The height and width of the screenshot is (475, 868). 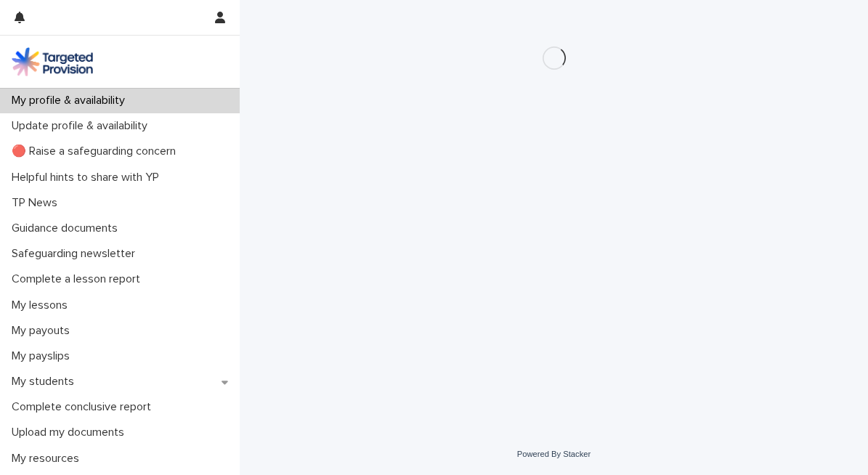 I want to click on img: M5nRWzHhSzIhMunXDL62, so click(x=53, y=61).